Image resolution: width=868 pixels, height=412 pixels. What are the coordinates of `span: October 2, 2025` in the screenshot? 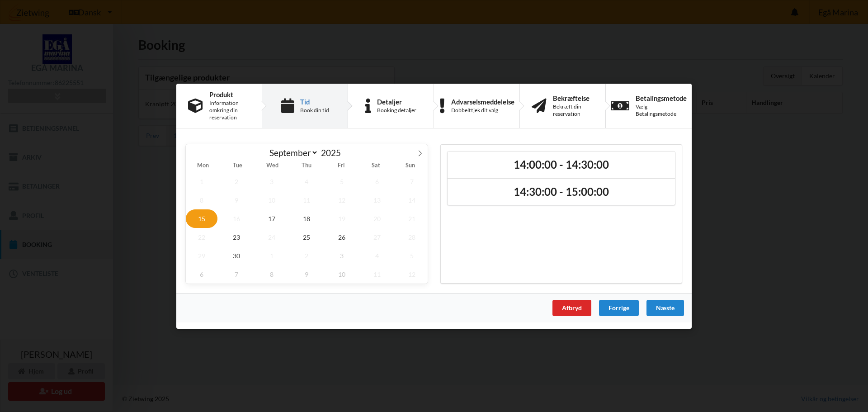 It's located at (307, 255).